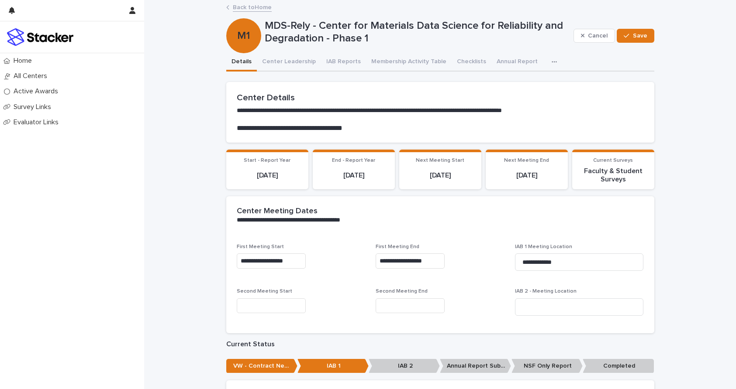 The height and width of the screenshot is (389, 736). What do you see at coordinates (343, 62) in the screenshot?
I see `button: IAB Reports` at bounding box center [343, 62].